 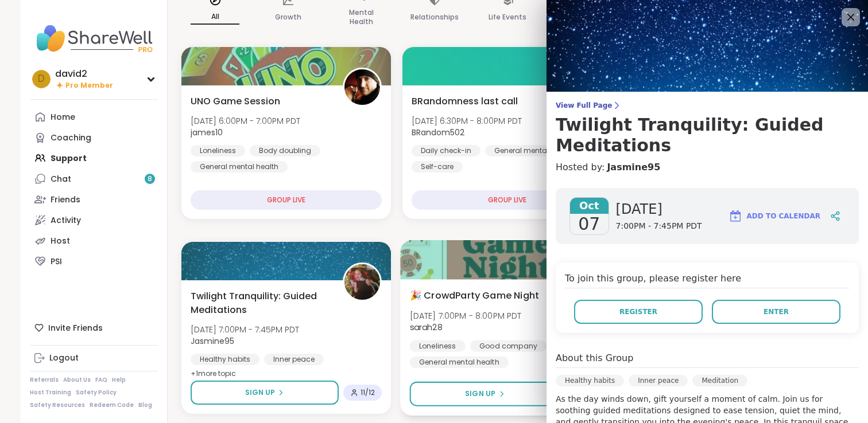 What do you see at coordinates (60, 241) in the screenshot?
I see `div: Host` at bounding box center [60, 241].